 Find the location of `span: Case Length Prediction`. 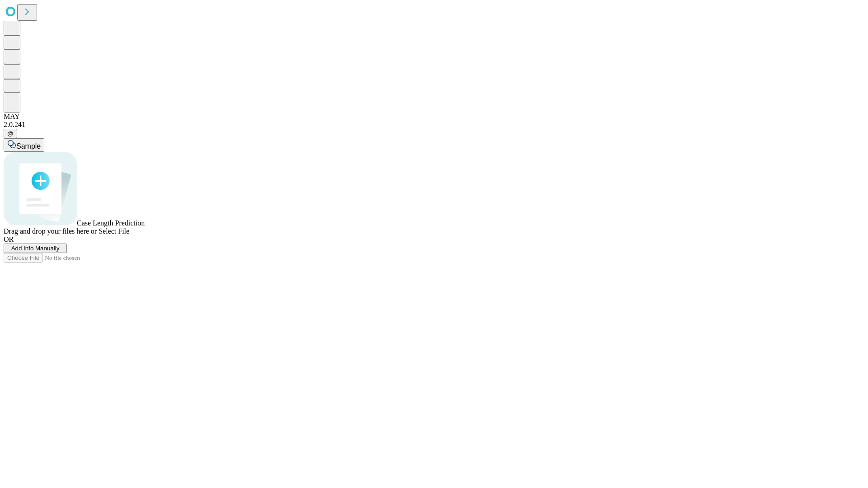

span: Case Length Prediction is located at coordinates (111, 223).